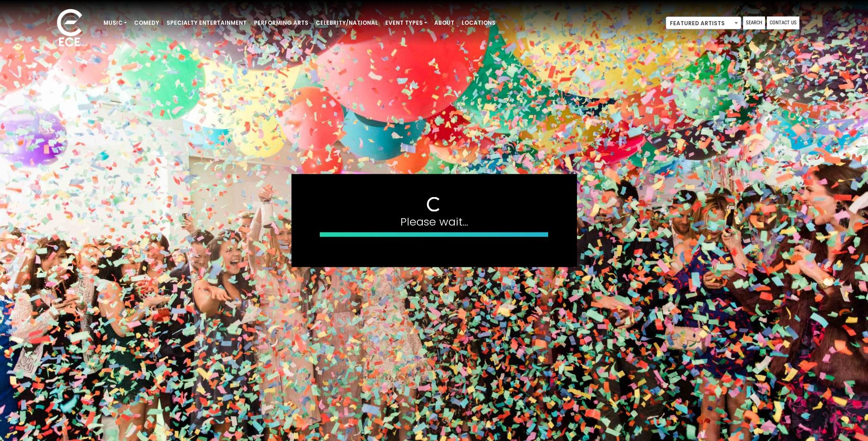 The width and height of the screenshot is (868, 441). I want to click on a: Search, so click(754, 23).